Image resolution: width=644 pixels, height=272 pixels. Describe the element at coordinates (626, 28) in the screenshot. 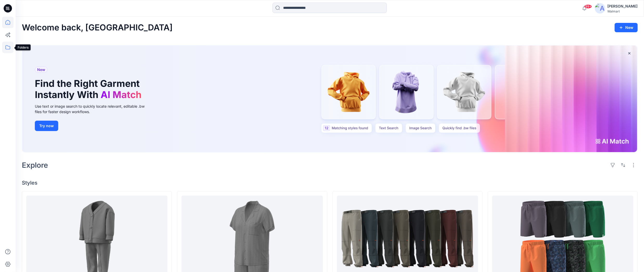

I see `button: New` at that location.